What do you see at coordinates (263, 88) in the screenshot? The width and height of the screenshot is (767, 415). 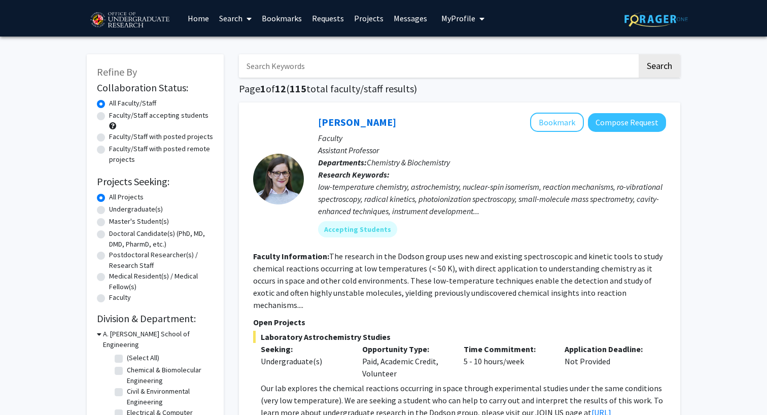 I see `span: 1` at bounding box center [263, 88].